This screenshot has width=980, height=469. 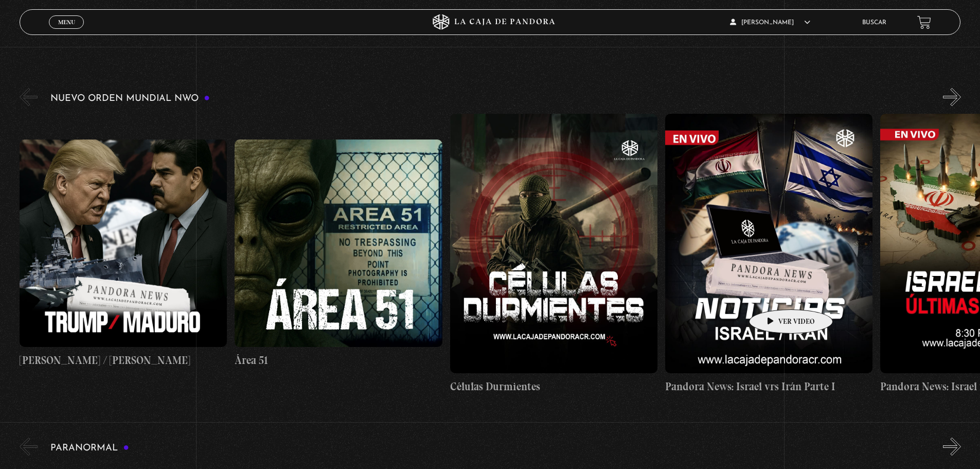 What do you see at coordinates (89, 447) in the screenshot?
I see `h3: Paranormal` at bounding box center [89, 447].